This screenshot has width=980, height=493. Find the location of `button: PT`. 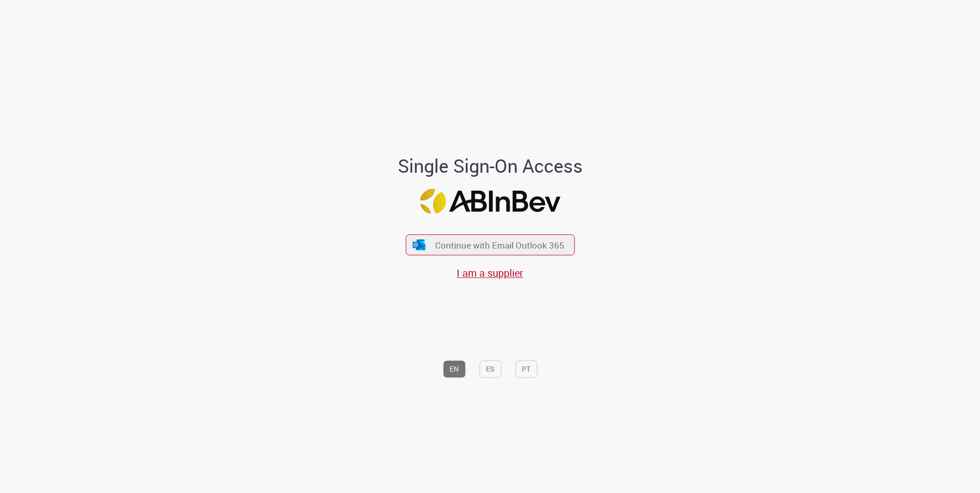

button: PT is located at coordinates (526, 369).